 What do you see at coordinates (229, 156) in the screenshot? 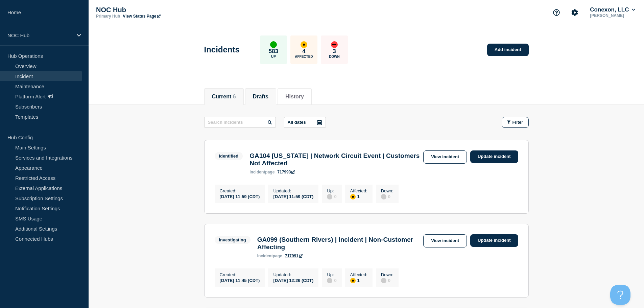
I see `span: Identified` at bounding box center [229, 156].